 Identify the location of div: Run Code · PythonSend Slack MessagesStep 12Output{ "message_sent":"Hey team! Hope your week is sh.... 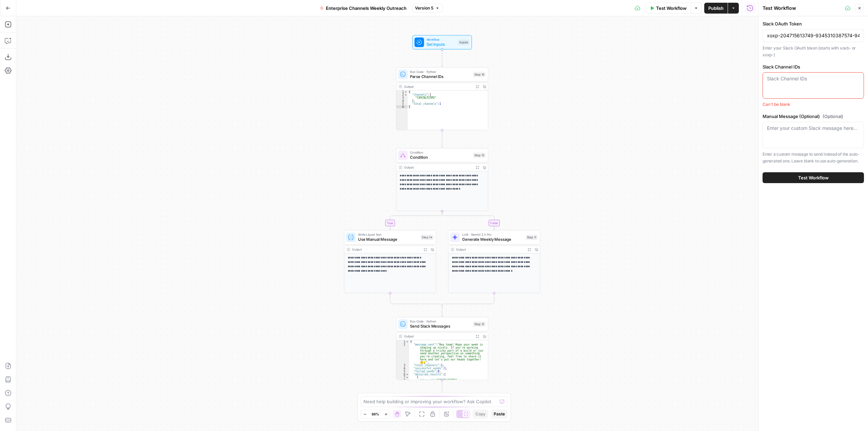
(442, 348).